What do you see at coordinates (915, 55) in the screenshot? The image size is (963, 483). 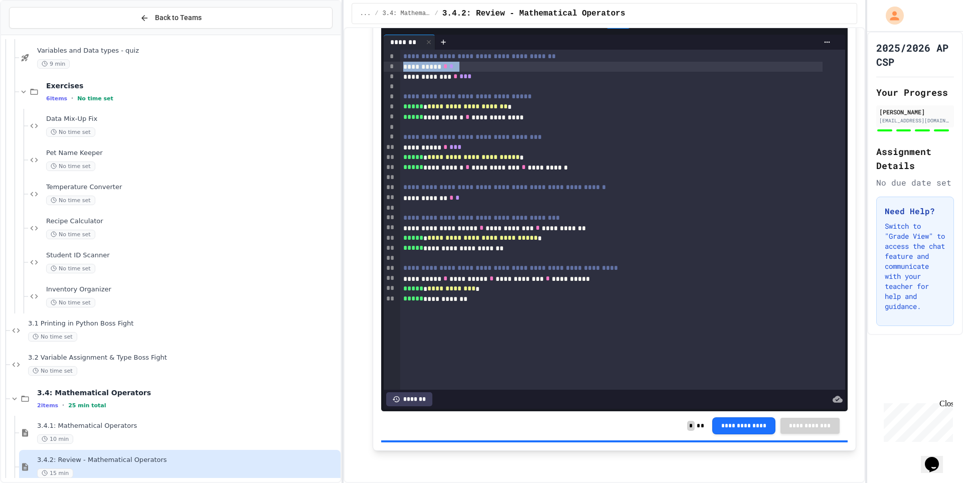 I see `h1: 2025/2026 AP CSP` at bounding box center [915, 55].